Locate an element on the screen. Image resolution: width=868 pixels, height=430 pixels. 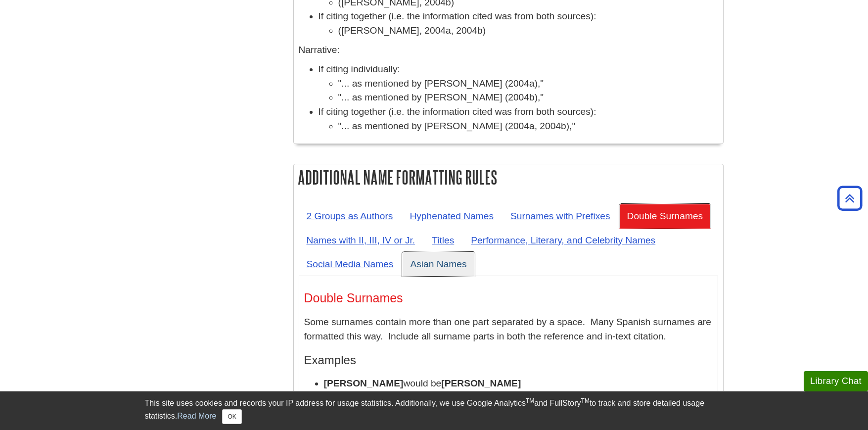
p: Some surnames contain more than one part separated by a space. Many Spanish surnames are formatte... is located at coordinates (509, 329).